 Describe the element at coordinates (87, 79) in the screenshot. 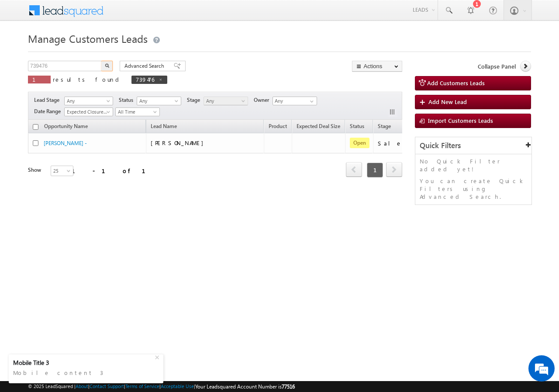

I see `span: results found` at that location.